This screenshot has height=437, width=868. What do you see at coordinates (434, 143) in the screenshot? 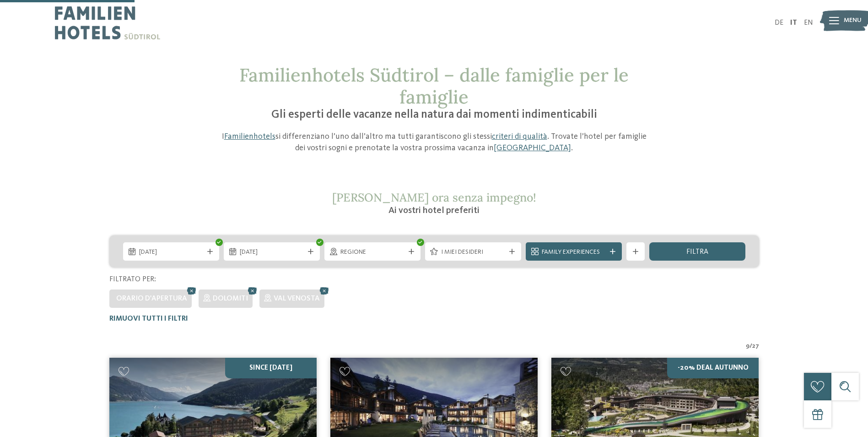
I see `p: I si differenziano l’uno dall’altro ma tutti garantiscono gli stessi . Trovate l’hotel per famigl...` at bounding box center [434, 143].